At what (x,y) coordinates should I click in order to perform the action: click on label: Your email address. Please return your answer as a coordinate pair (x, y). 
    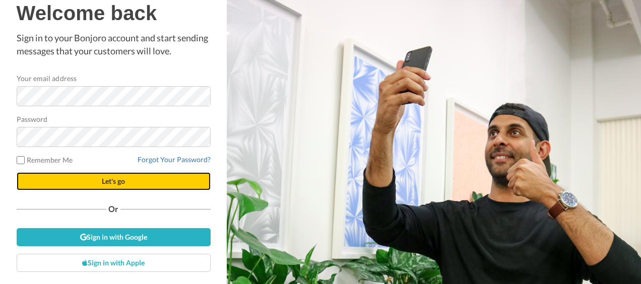
    Looking at the image, I should click on (46, 78).